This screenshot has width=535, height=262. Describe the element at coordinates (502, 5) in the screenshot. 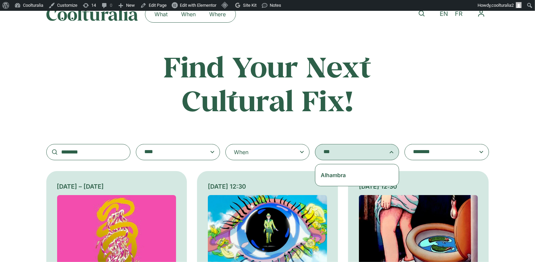

I see `span: coolturalia2` at that location.